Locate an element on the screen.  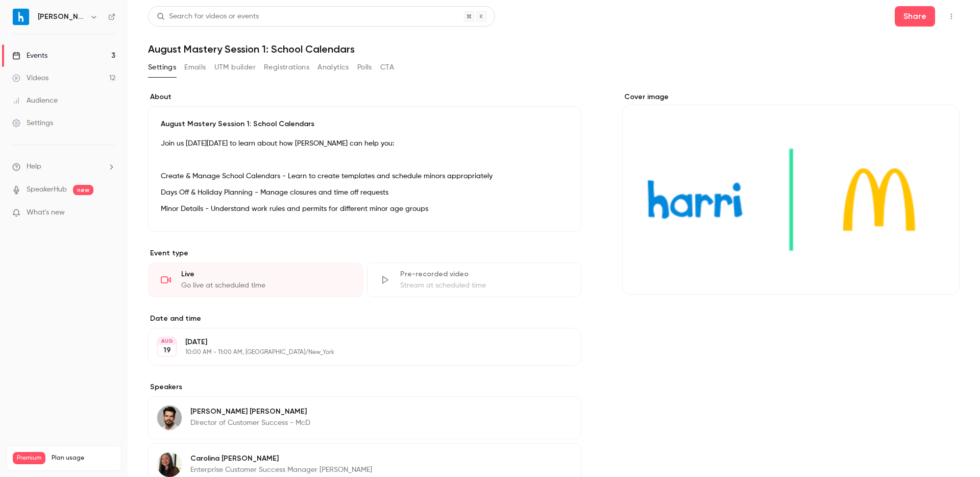
p: Minor Details - Understand work rules and permits for different minor age groups is located at coordinates (365, 209).